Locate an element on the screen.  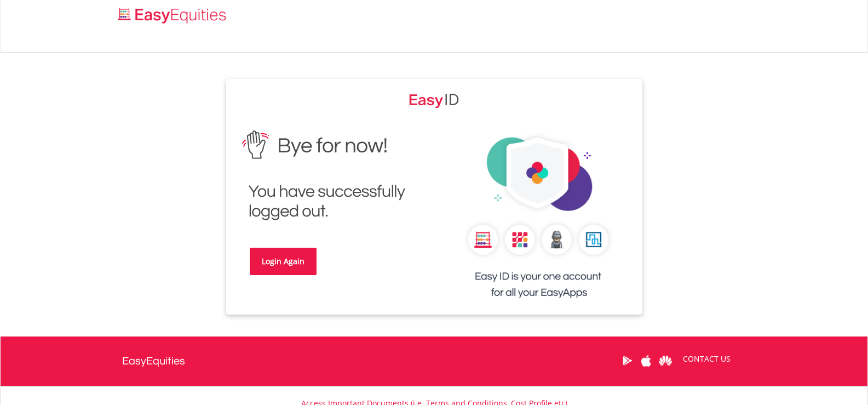
div: EasyEquities is located at coordinates (153, 361).